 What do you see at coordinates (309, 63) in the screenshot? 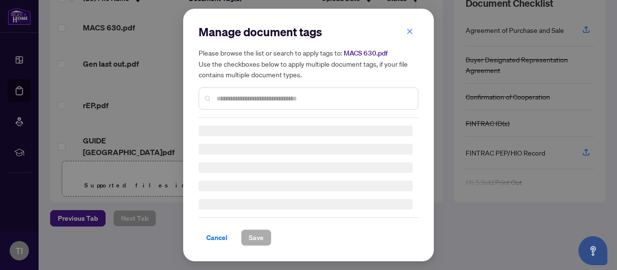
I see `h5: Please browse the list or search to apply tags to: Use the checkboxes below to apply multiple doc...` at bounding box center [309, 63].